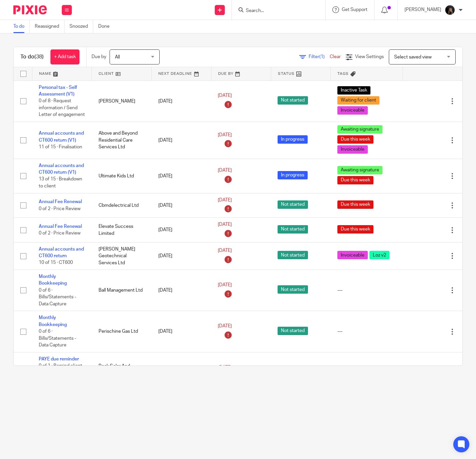 The width and height of the screenshot is (476, 459). I want to click on span: 0 of 1 · Remind client about PAYE/ CIS amount due on or before 22nd, so click(60, 376).